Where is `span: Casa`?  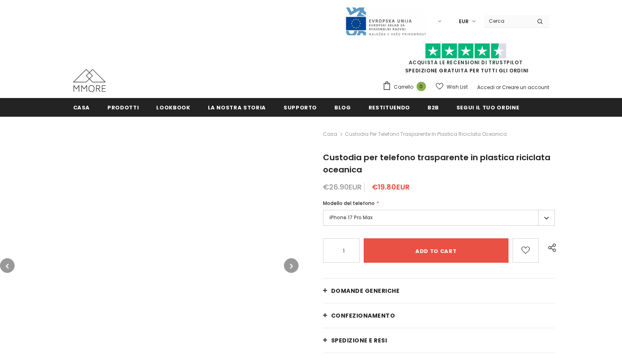
span: Casa is located at coordinates (82, 107).